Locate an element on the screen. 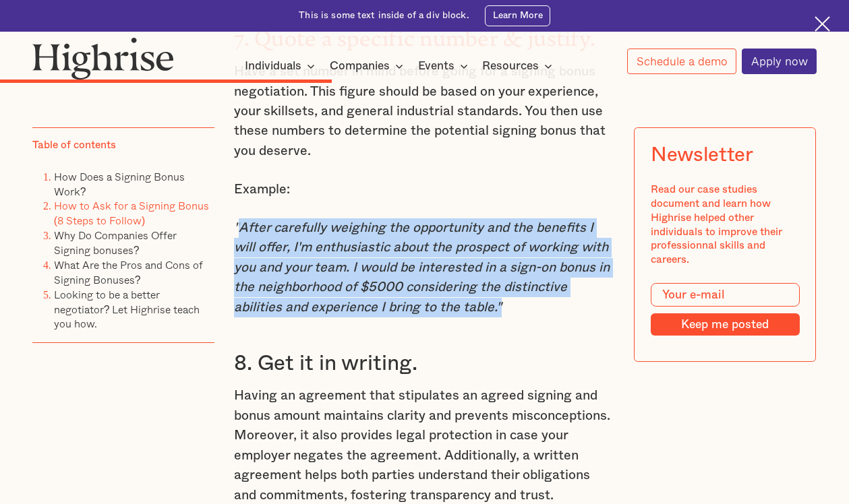 This screenshot has height=504, width=849. em: "After carefully weighing the opportunity and the benefits I will offer, I'm enthusiastic about t... is located at coordinates (422, 267).